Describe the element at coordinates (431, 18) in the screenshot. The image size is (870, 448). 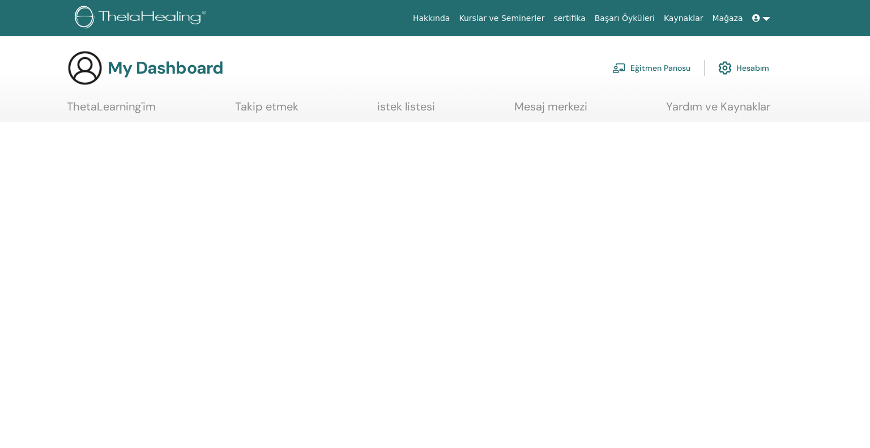
I see `a: Hakkında` at that location.